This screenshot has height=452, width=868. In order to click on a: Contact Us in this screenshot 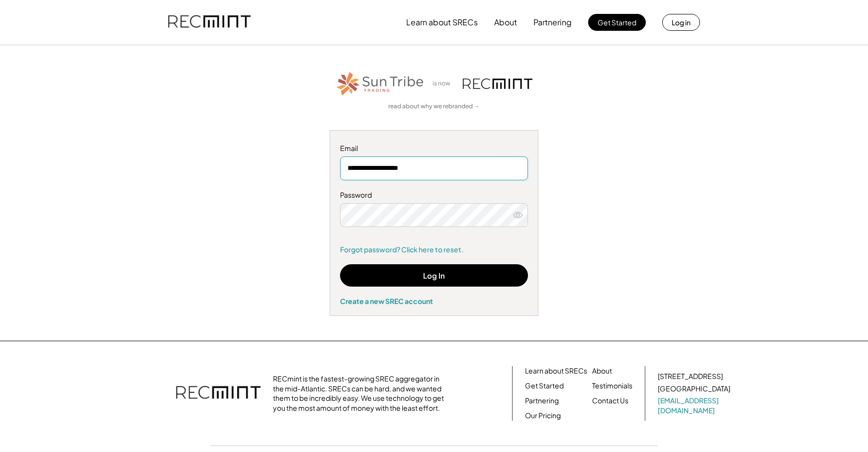, I will do `click(610, 401)`.